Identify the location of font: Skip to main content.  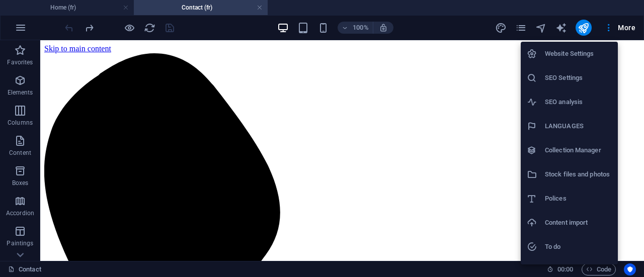
(37, 8).